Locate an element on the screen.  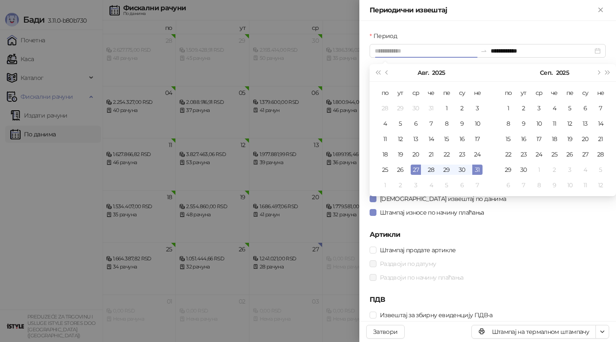
td: 2025-08-26 is located at coordinates (401, 170).